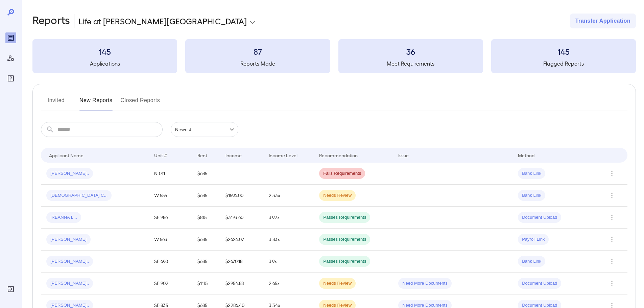 The image size is (644, 308). I want to click on div: FAQ, so click(11, 78).